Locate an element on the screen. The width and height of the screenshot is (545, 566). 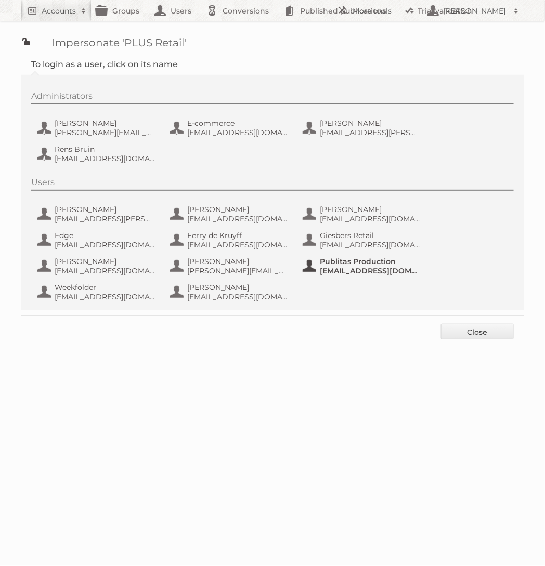
span: Publitas Production is located at coordinates (370, 262).